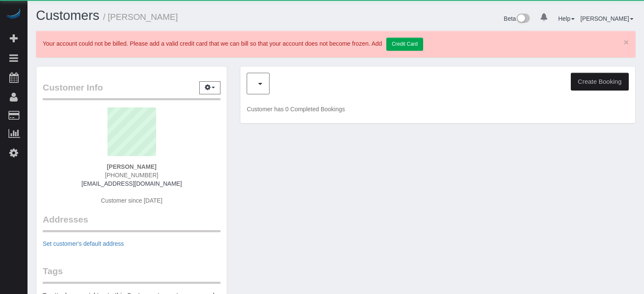 This screenshot has width=644, height=294. I want to click on img: New interface, so click(523, 19).